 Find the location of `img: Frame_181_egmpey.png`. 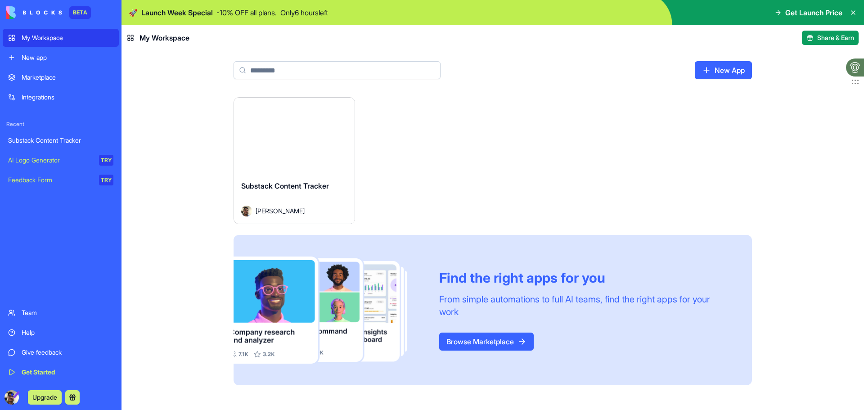

img: Frame_181_egmpey.png is located at coordinates (329, 310).